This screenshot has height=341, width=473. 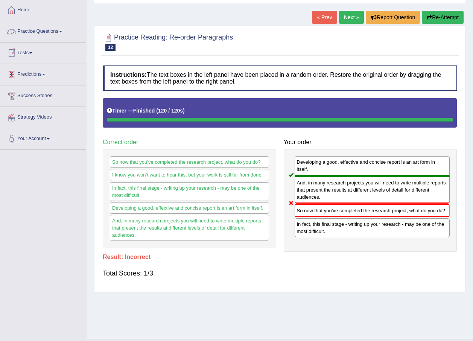 What do you see at coordinates (324, 17) in the screenshot?
I see `a: « Prev` at bounding box center [324, 17].